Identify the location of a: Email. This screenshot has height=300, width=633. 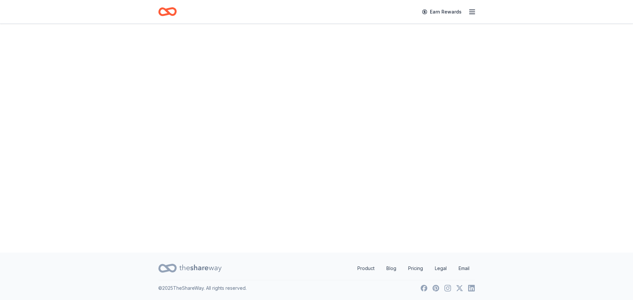
(464, 269).